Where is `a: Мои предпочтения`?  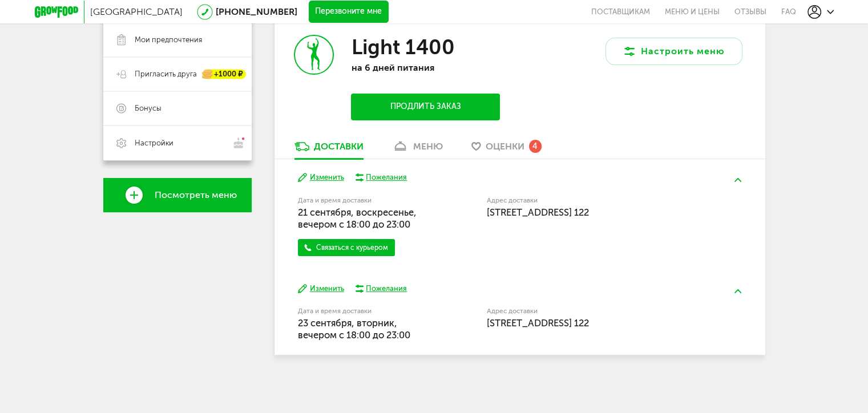 a: Мои предпочтения is located at coordinates (177, 40).